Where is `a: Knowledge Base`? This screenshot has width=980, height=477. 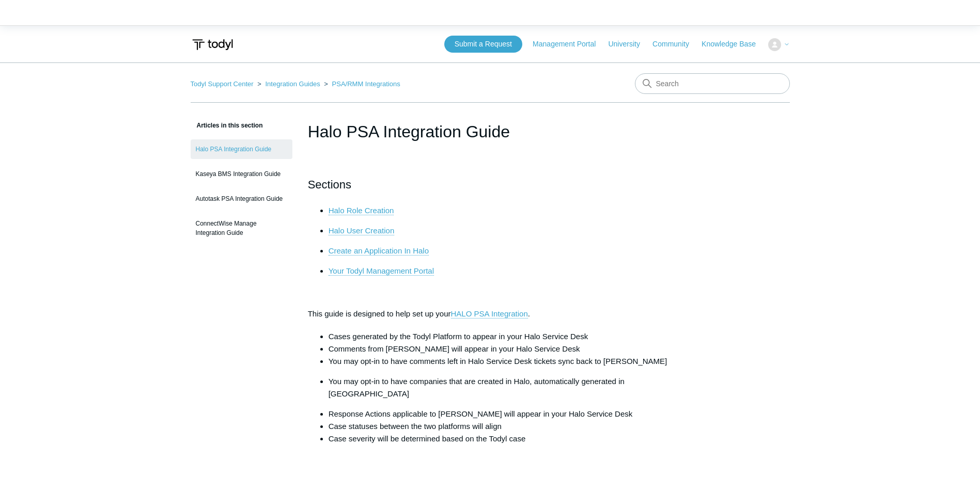
a: Knowledge Base is located at coordinates (734, 44).